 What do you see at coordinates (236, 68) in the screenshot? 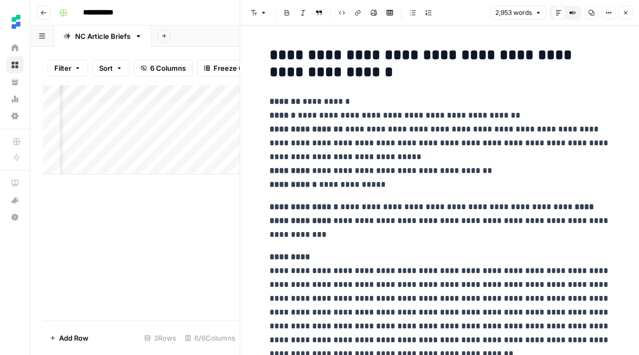
I see `button: Freeze Columns` at bounding box center [236, 68].